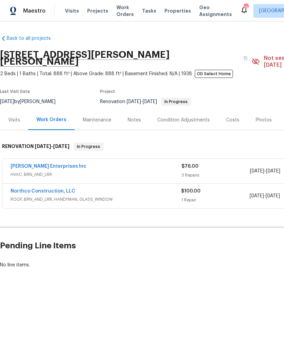 The width and height of the screenshot is (284, 364). What do you see at coordinates (214, 74) in the screenshot?
I see `span: OD Select Home` at bounding box center [214, 74].